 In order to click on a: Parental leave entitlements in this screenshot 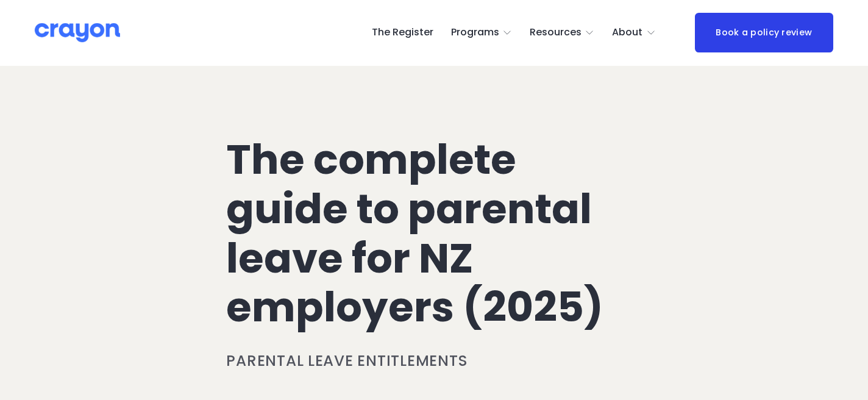, I will do `click(346, 360)`.